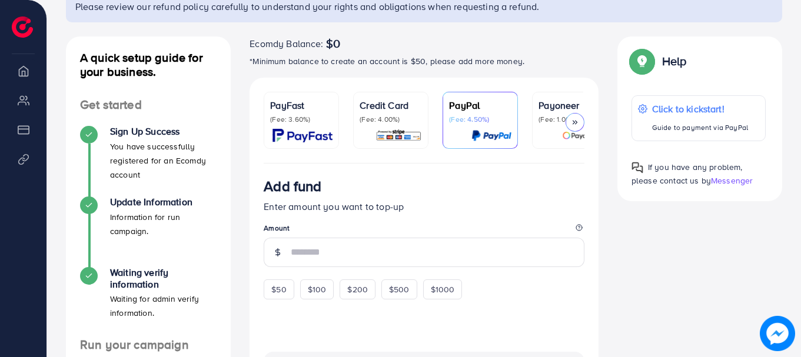  Describe the element at coordinates (22, 27) in the screenshot. I see `img: logo` at that location.